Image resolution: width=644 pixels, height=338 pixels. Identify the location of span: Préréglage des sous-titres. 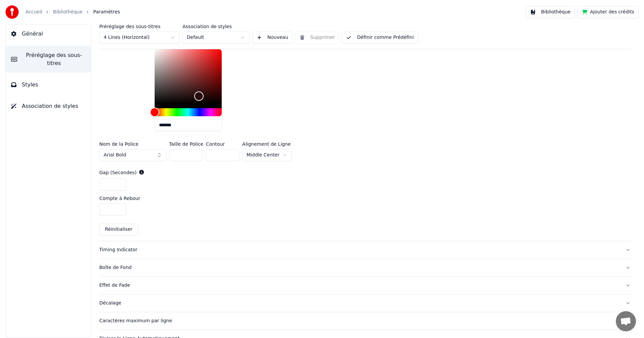
(54, 59).